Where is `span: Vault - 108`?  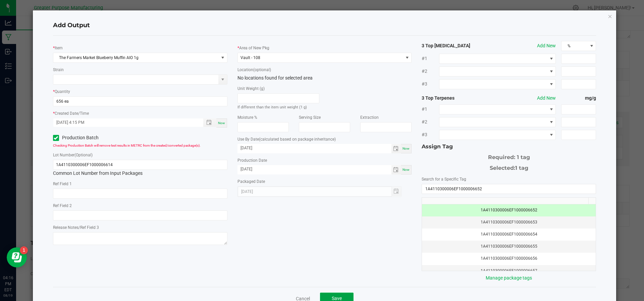
span: Vault - 108 is located at coordinates (250, 58).